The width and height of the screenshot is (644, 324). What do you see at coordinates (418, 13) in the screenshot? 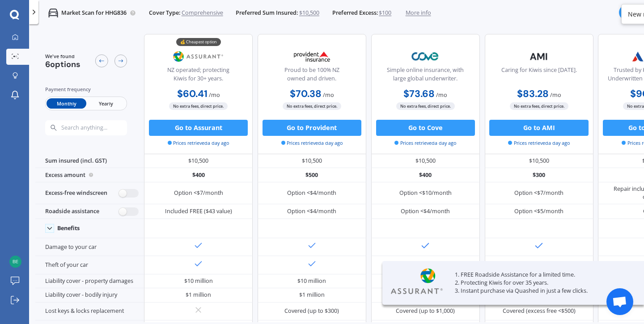
I see `span: More info` at bounding box center [418, 13].